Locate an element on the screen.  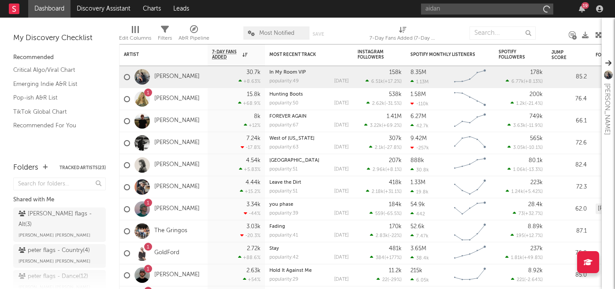
div: 3.65M is located at coordinates (419, 249).